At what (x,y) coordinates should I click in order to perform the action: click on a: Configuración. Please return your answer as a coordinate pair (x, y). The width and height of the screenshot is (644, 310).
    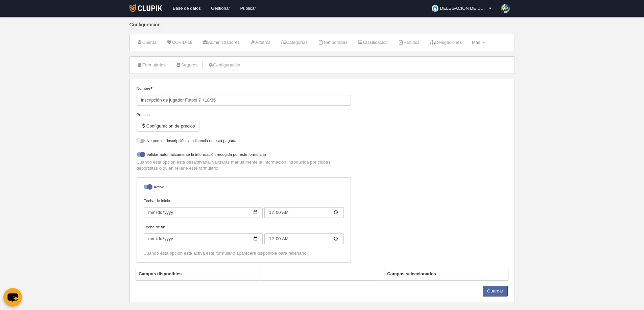
    Looking at the image, I should click on (224, 65).